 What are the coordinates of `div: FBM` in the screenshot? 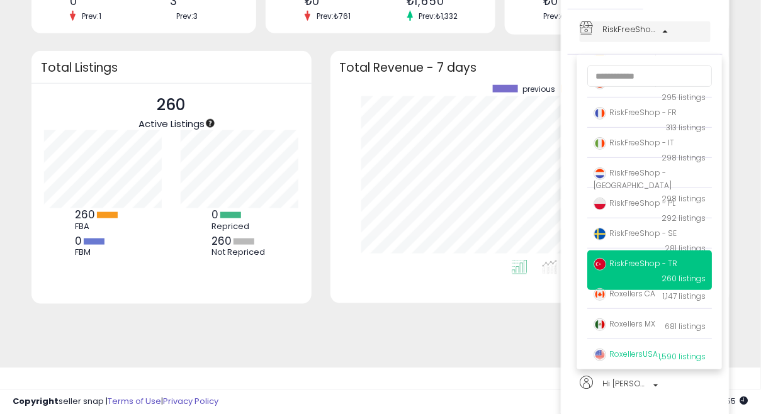 It's located at (103, 253).